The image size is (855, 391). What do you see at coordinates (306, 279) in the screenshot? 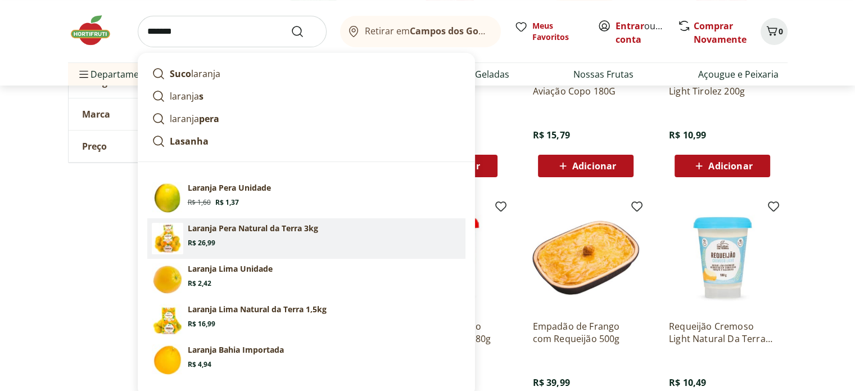
I see `a: Laranja Lima UnidadeLaranja Lima UnidadeR$ 2,42` at bounding box center [306, 279].